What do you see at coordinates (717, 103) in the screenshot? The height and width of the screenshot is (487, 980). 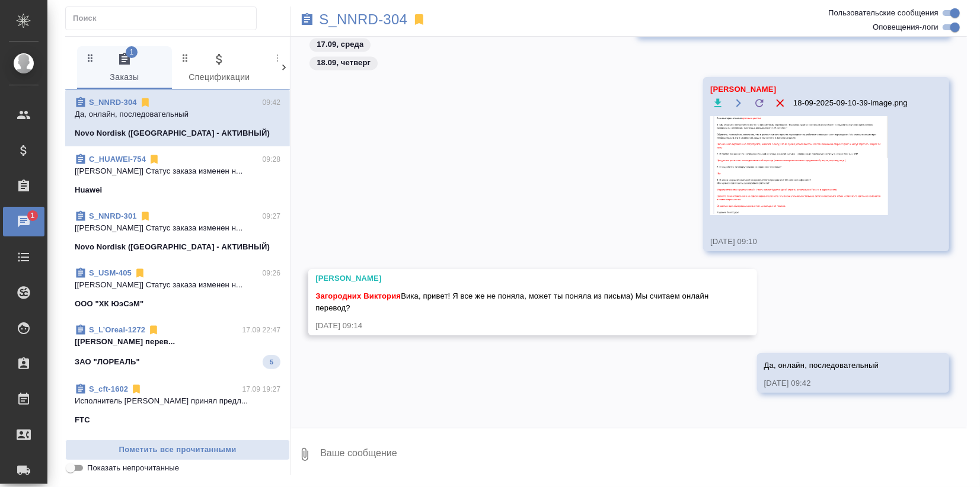 I see `button: Скачать` at bounding box center [717, 103].